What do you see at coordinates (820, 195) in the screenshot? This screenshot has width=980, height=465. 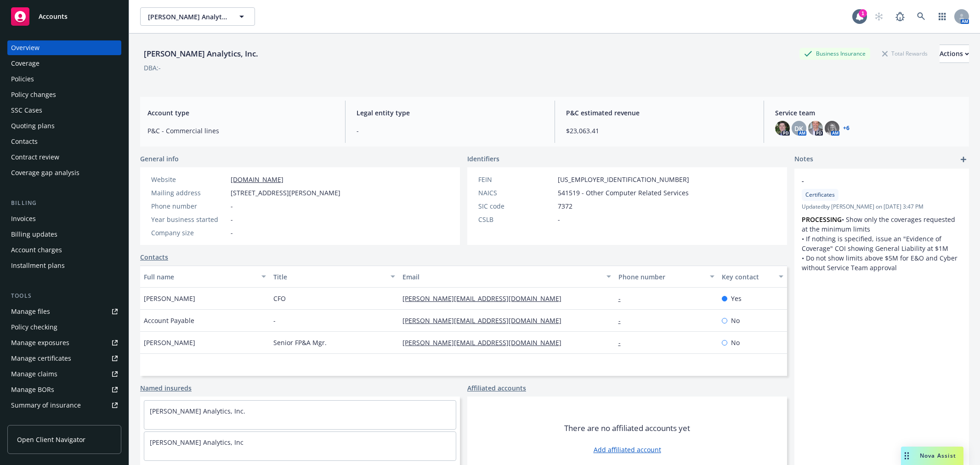 I see `span: Certificates` at bounding box center [820, 195].